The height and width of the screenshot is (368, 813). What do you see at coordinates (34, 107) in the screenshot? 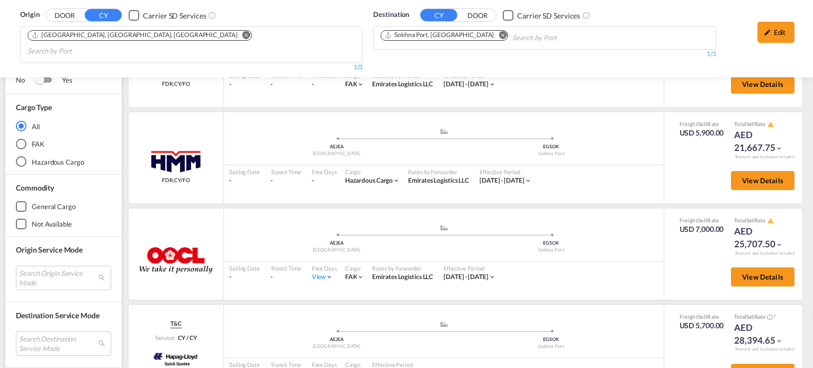
I see `div: Cargo Type` at bounding box center [34, 107].